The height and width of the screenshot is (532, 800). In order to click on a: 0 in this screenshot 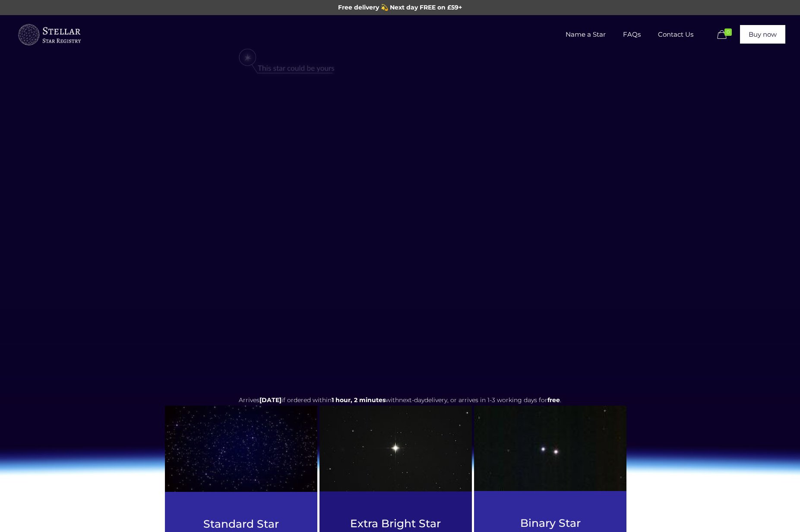, I will do `click(726, 35)`.